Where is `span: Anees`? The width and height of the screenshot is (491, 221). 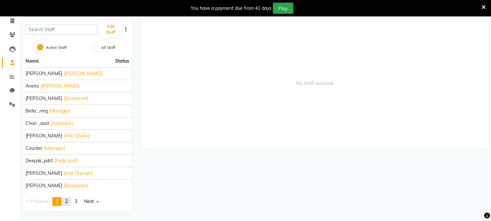
span: Anees is located at coordinates (32, 86).